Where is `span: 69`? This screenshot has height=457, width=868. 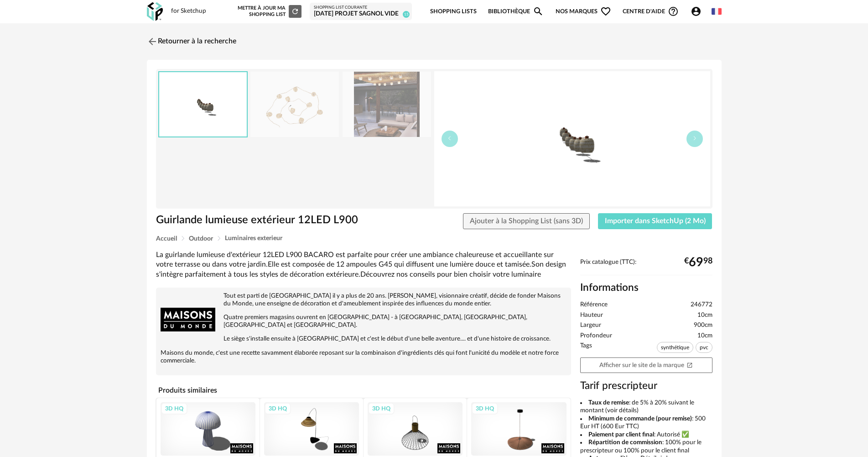 span: 69 is located at coordinates (696, 263).